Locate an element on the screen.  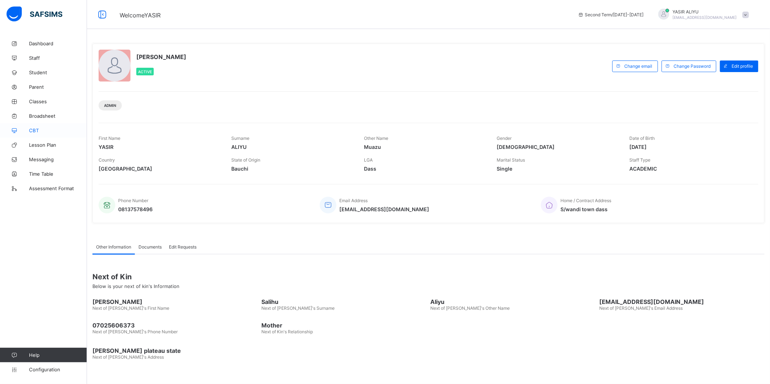
span: Time Table is located at coordinates (58, 174).